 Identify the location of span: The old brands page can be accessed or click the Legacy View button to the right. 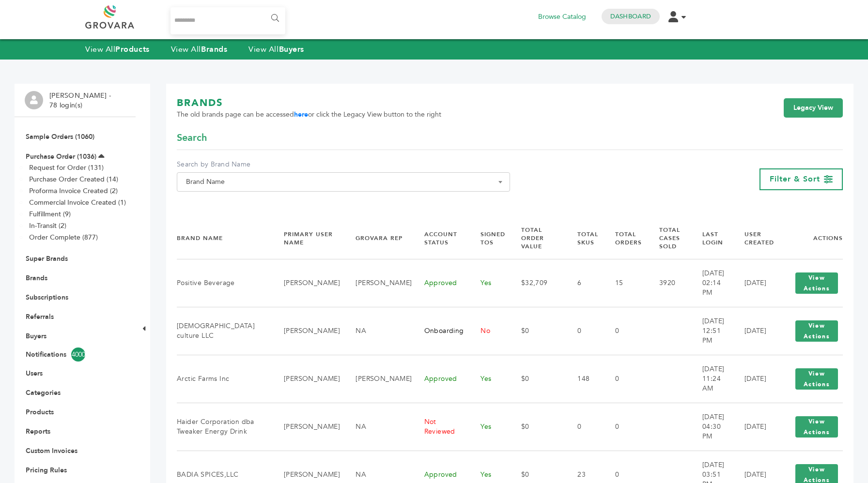
(309, 115).